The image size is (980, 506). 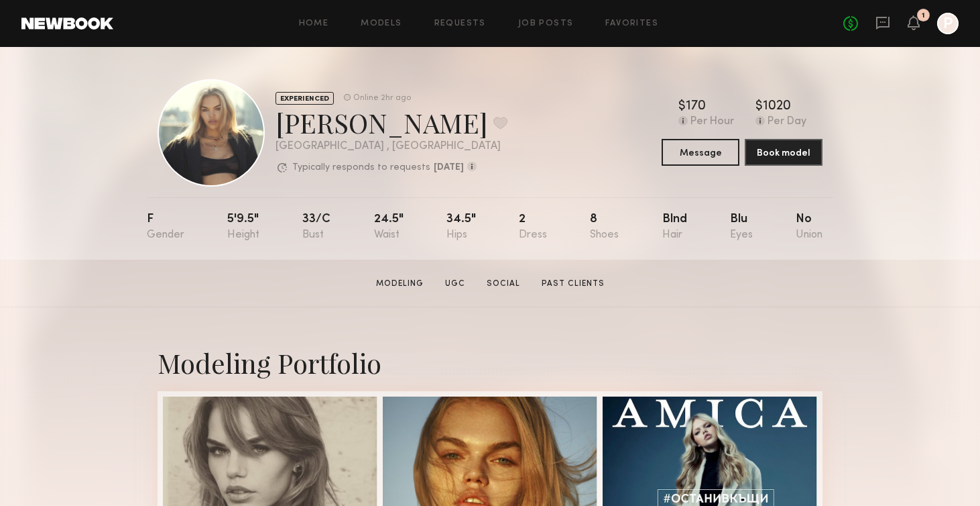 I want to click on a: Past Clients, so click(x=573, y=283).